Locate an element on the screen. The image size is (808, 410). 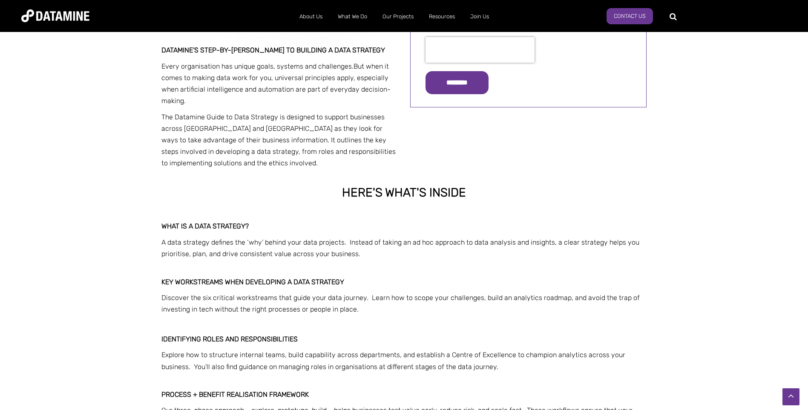
span: Key workstreams when developing a data strategy is located at coordinates (253, 282).